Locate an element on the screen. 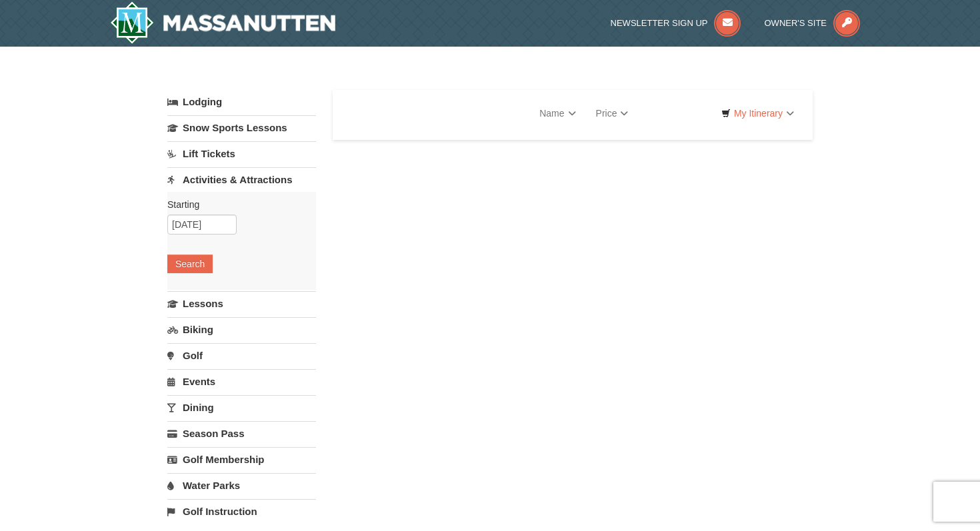  a: Newsletter Sign Up is located at coordinates (676, 22).